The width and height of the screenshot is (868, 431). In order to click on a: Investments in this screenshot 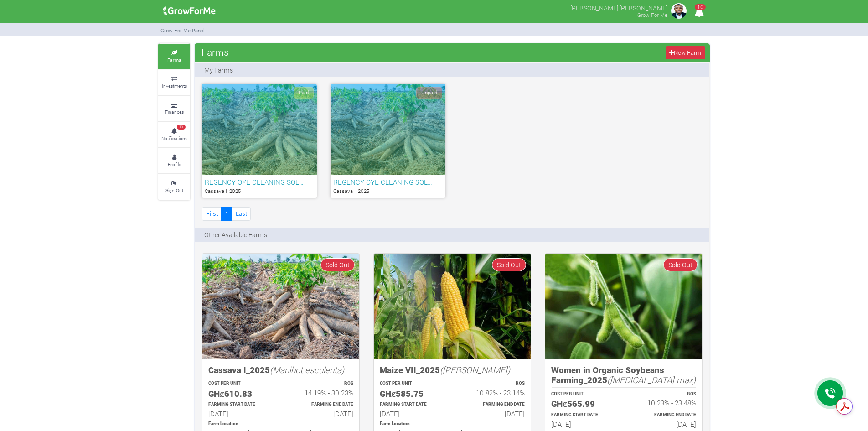, I will do `click(174, 82)`.